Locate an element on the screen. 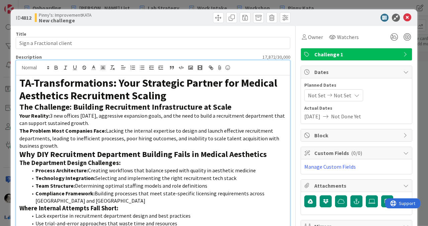  span: Challenge 1 is located at coordinates (357, 54).